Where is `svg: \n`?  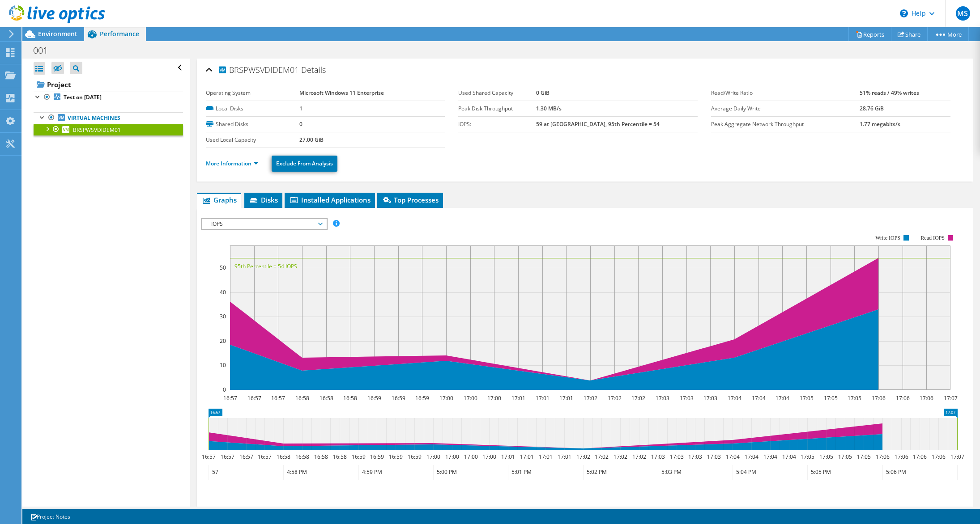 svg: \n is located at coordinates (904, 13).